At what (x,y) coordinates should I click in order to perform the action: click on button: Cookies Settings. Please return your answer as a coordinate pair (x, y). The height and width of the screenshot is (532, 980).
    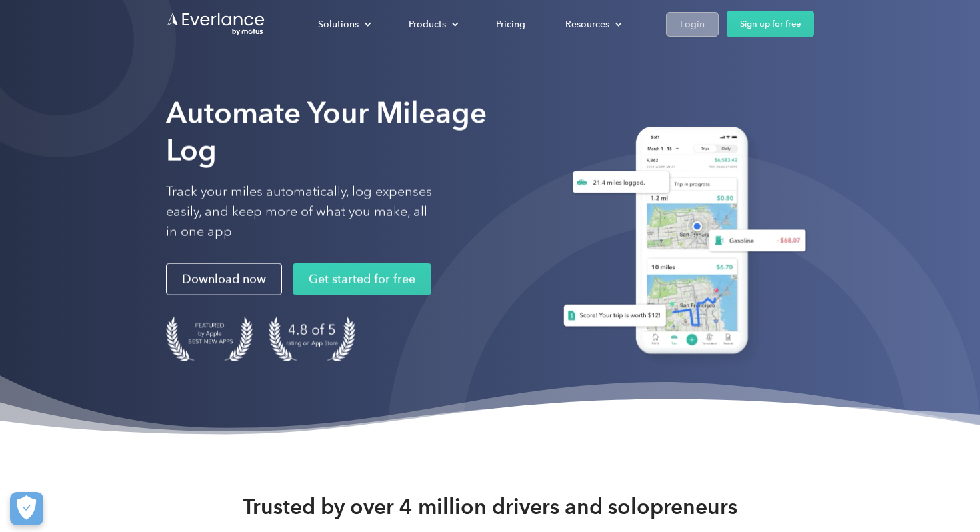
    Looking at the image, I should click on (27, 508).